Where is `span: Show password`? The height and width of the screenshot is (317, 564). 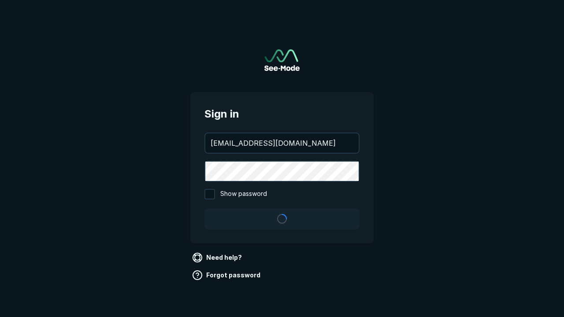 span: Show password is located at coordinates (244, 194).